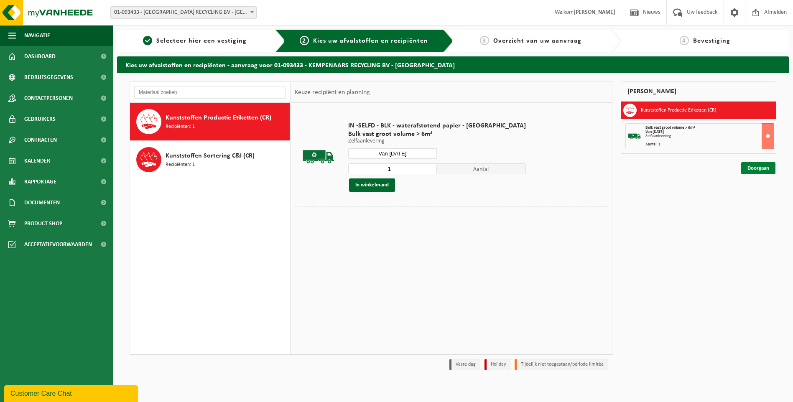  Describe the element at coordinates (67, 10) in the screenshot. I see `div: Customer Care Chat` at that location.